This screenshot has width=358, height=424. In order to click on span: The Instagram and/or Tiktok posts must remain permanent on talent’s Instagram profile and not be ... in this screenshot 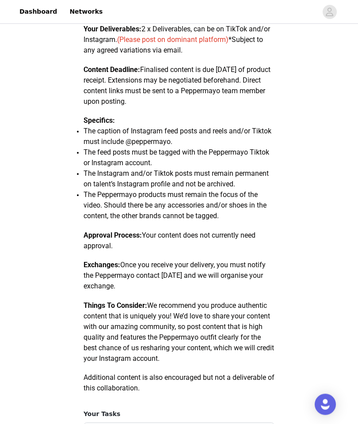, I will do `click(176, 179)`.